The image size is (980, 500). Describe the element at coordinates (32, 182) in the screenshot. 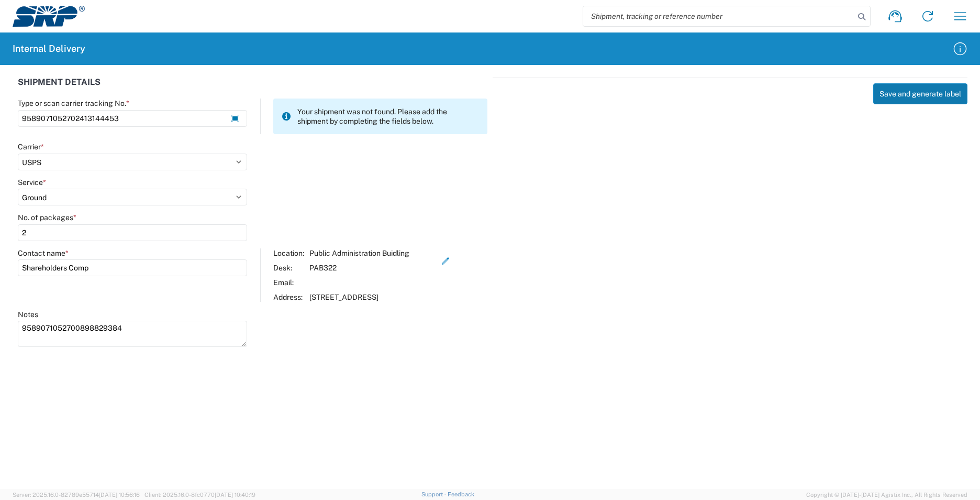

I see `label: Service` at that location.